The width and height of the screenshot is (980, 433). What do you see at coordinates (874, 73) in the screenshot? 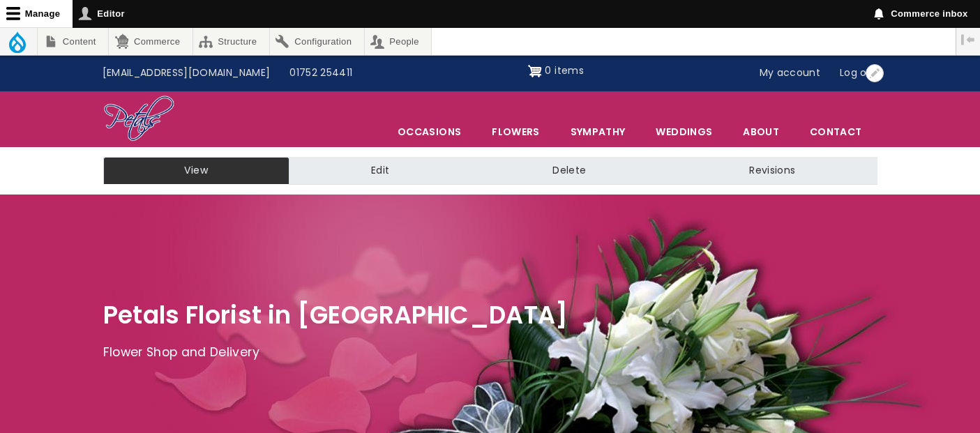
I see `button: Open User account menu configuration options` at bounding box center [874, 73].